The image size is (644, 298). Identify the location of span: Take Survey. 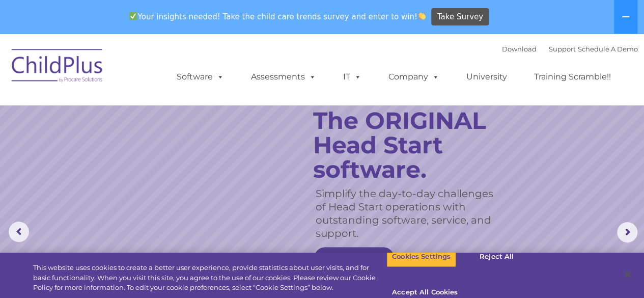
(460, 17).